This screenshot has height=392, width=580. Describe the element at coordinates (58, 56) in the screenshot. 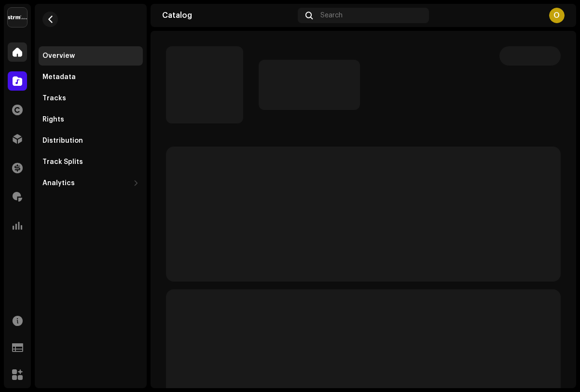

I see `div: Overview` at that location.